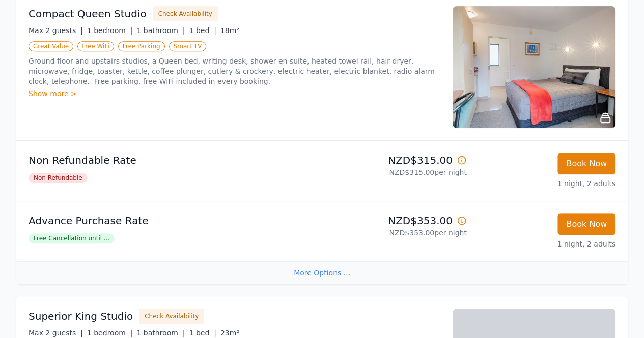 The image size is (644, 338). I want to click on span: 23m², so click(230, 333).